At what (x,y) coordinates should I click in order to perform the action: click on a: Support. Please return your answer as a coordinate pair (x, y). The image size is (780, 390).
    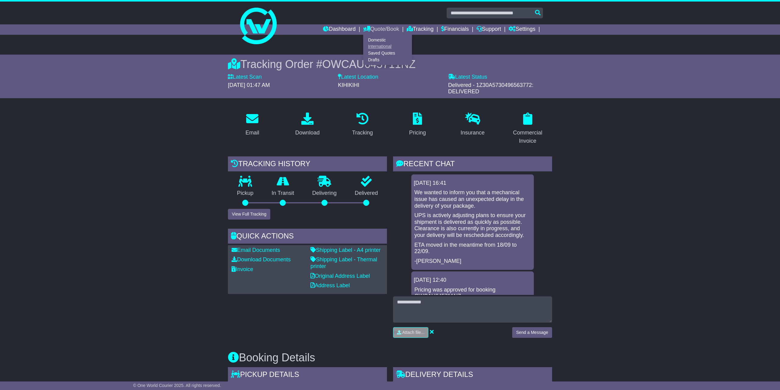
    Looking at the image, I should click on (489, 30).